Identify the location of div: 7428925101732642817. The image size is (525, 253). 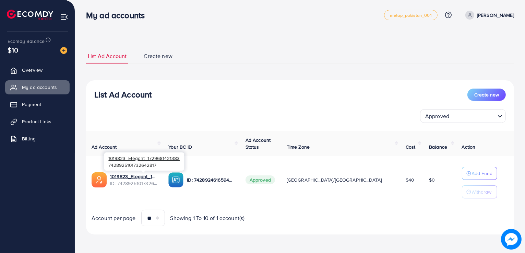
(144, 161).